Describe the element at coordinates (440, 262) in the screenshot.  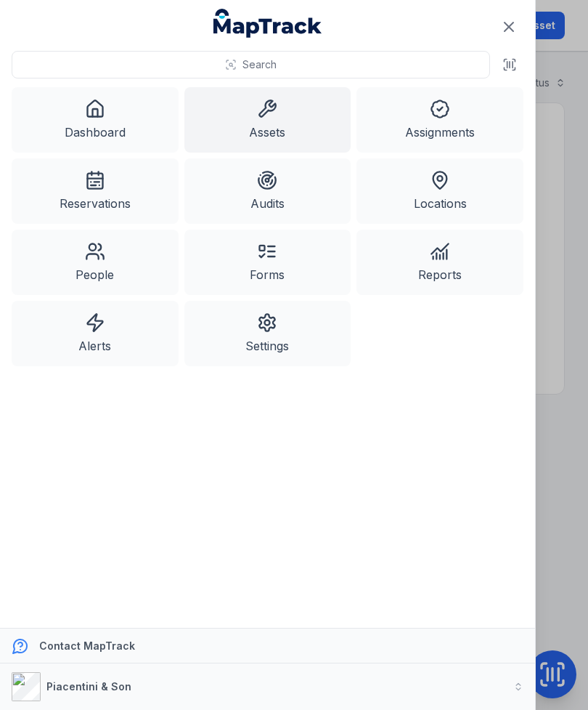
I see `a: Reports` at that location.